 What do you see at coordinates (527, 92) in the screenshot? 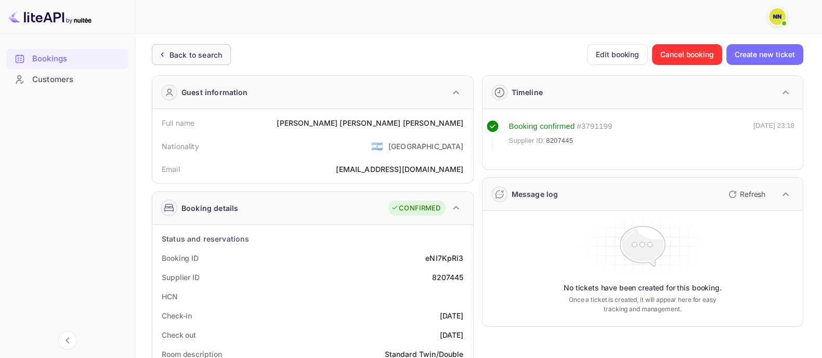
I see `div: Timeline` at bounding box center [527, 92].